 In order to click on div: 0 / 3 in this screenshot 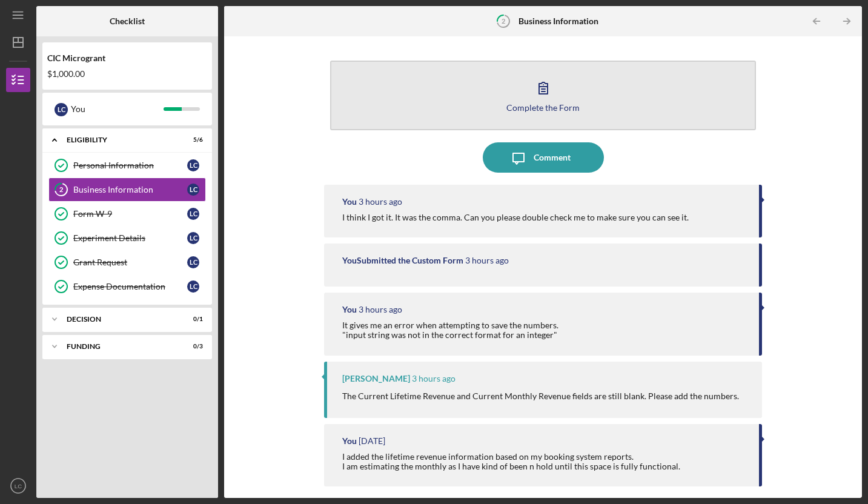, I will do `click(192, 346)`.